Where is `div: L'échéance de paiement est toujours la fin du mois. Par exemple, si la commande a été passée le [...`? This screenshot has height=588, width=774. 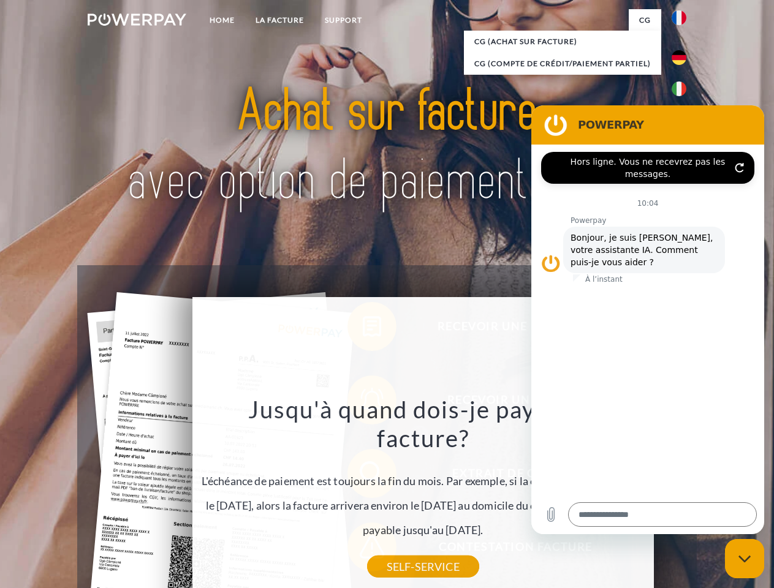
div: L'échéance de paiement est toujours la fin du mois. Par exemple, si la commande a été passée le [... is located at coordinates (423, 480).